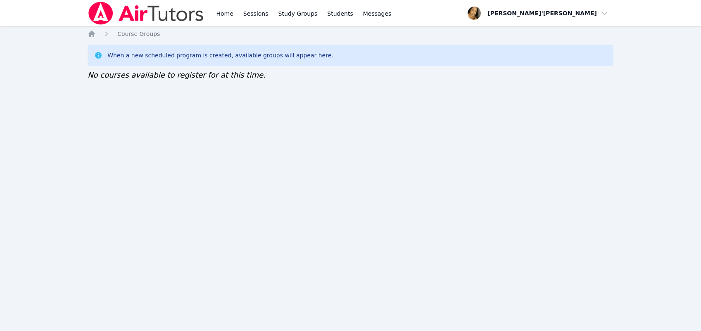  What do you see at coordinates (220, 55) in the screenshot?
I see `div: When a new scheduled program is created, available groups will appear here.` at bounding box center [220, 55].